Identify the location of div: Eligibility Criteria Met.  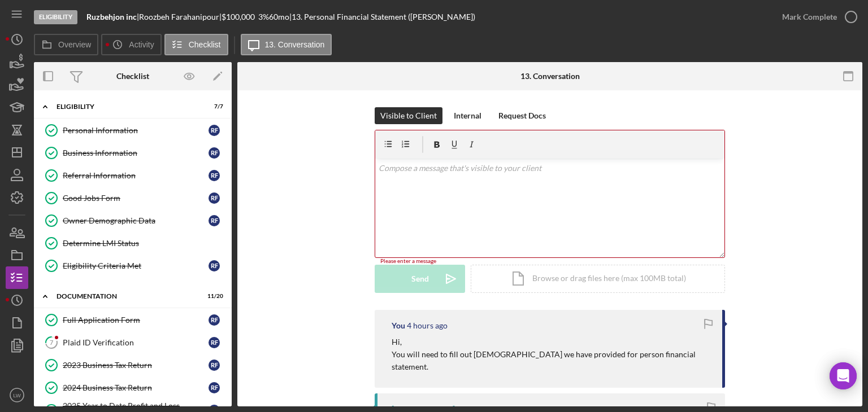
(136, 266).